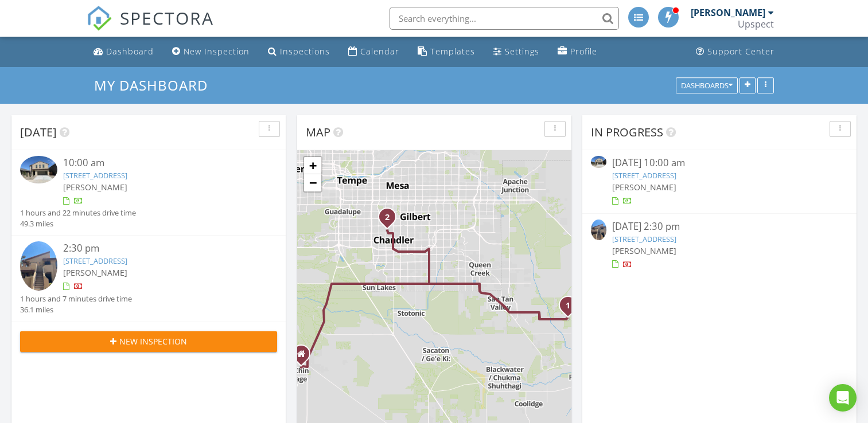 The width and height of the screenshot is (868, 423). What do you see at coordinates (99, 19) in the screenshot?
I see `img: The Best Home Inspection Software - Spectora` at bounding box center [99, 19].